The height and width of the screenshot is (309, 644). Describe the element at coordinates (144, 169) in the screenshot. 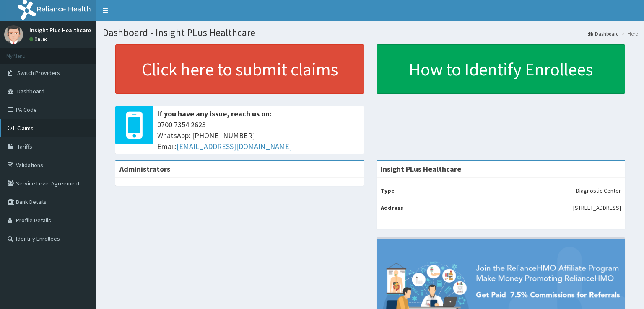

I see `b: Administrators` at that location.